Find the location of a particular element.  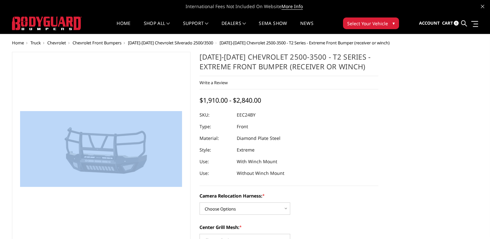

dt: Material: is located at coordinates (216, 138).